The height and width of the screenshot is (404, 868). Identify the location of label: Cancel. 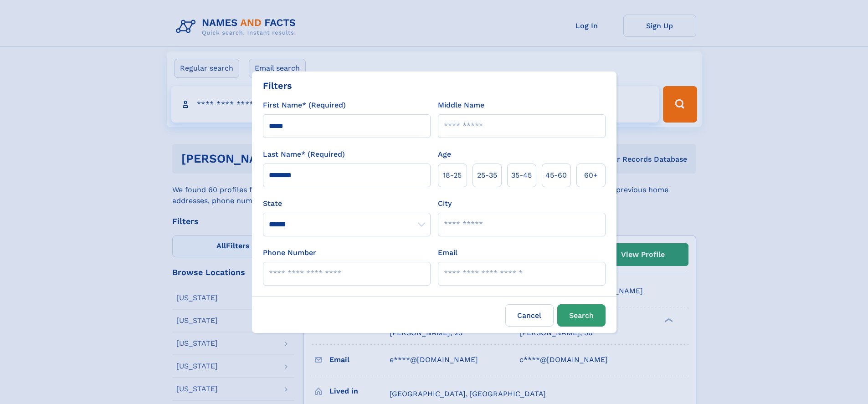
(529, 315).